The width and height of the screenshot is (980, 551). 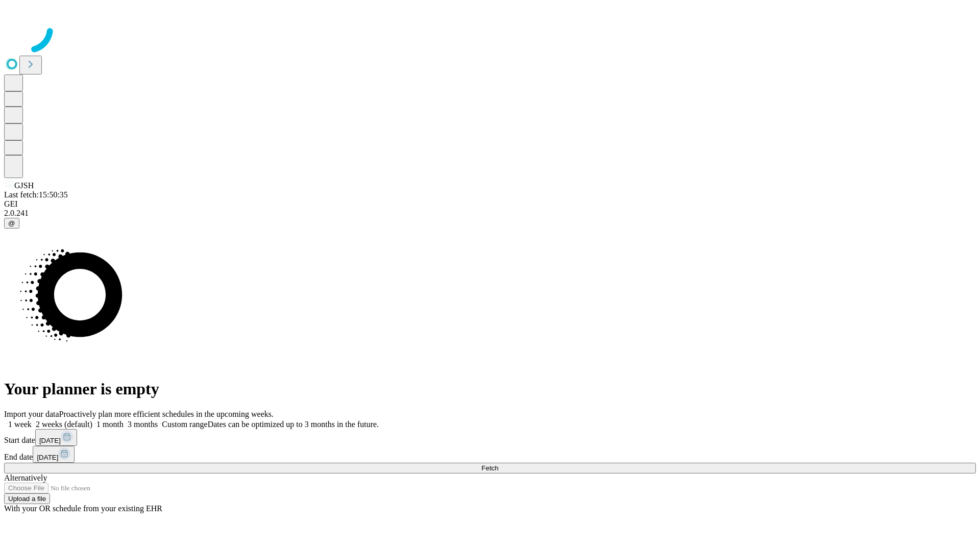 I want to click on div: Start date, so click(x=490, y=437).